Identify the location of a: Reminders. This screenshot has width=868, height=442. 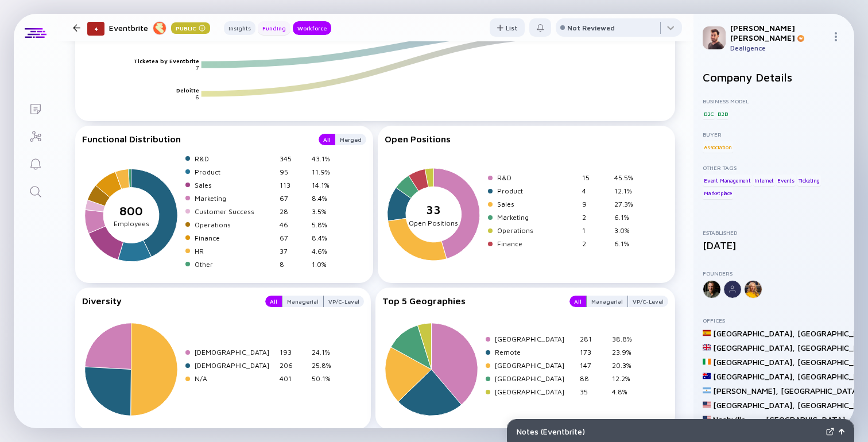
(35, 163).